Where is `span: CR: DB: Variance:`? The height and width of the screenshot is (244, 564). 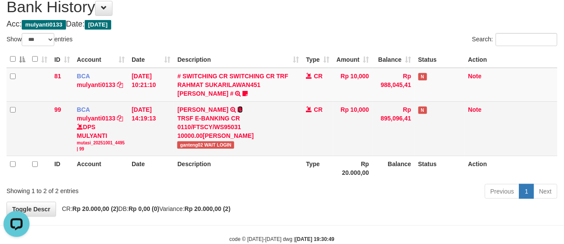
span: CR: DB: Variance: is located at coordinates (144, 209).